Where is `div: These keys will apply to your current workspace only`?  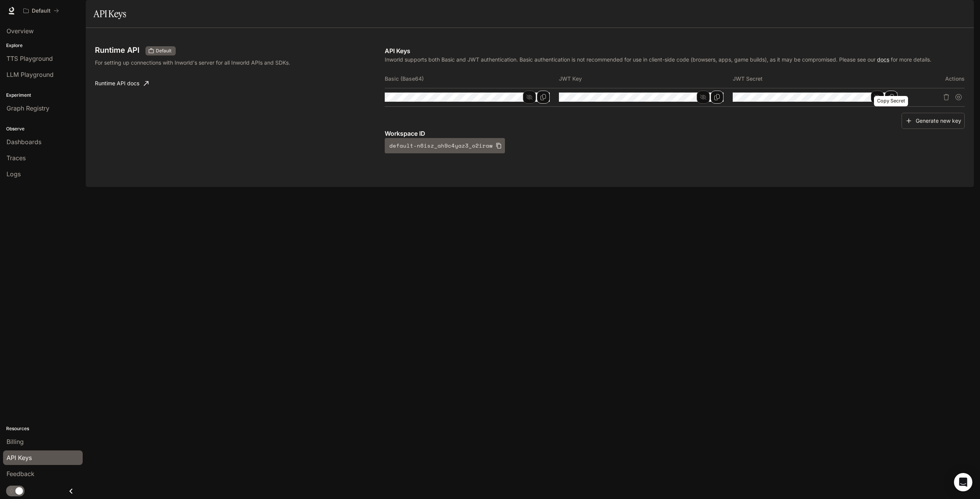 div: These keys will apply to your current workspace only is located at coordinates (160, 51).